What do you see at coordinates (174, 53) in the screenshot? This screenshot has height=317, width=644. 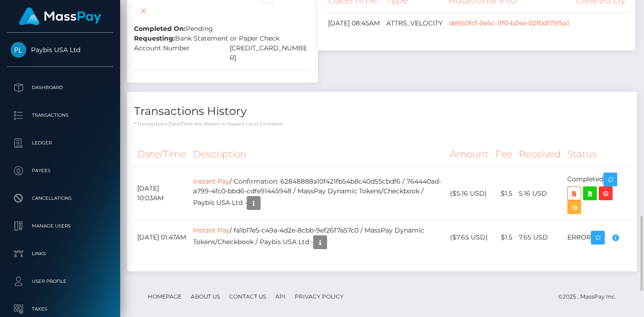 I see `div: Account Number` at bounding box center [174, 53].